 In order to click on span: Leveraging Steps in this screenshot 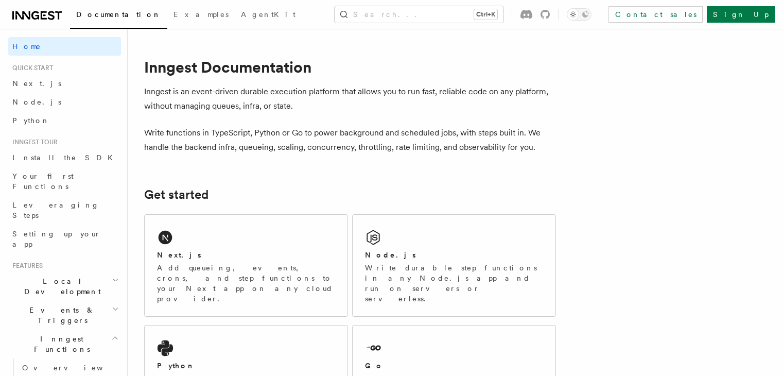, I will do `click(56, 210)`.